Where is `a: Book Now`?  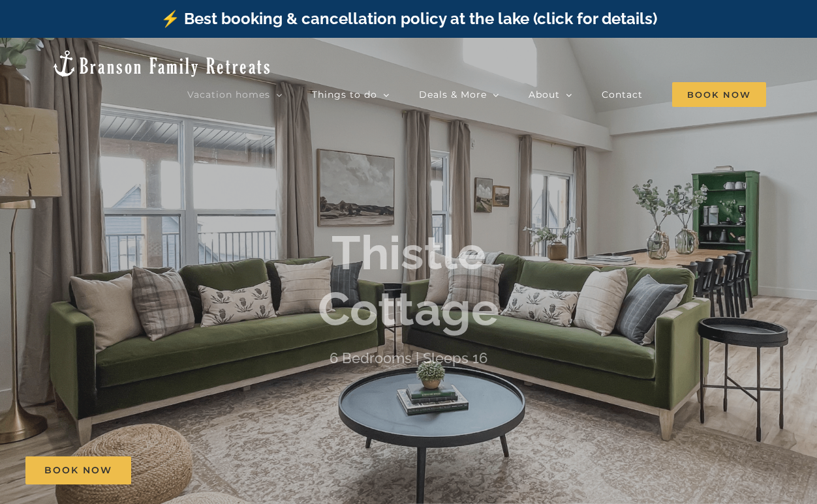 a: Book Now is located at coordinates (78, 470).